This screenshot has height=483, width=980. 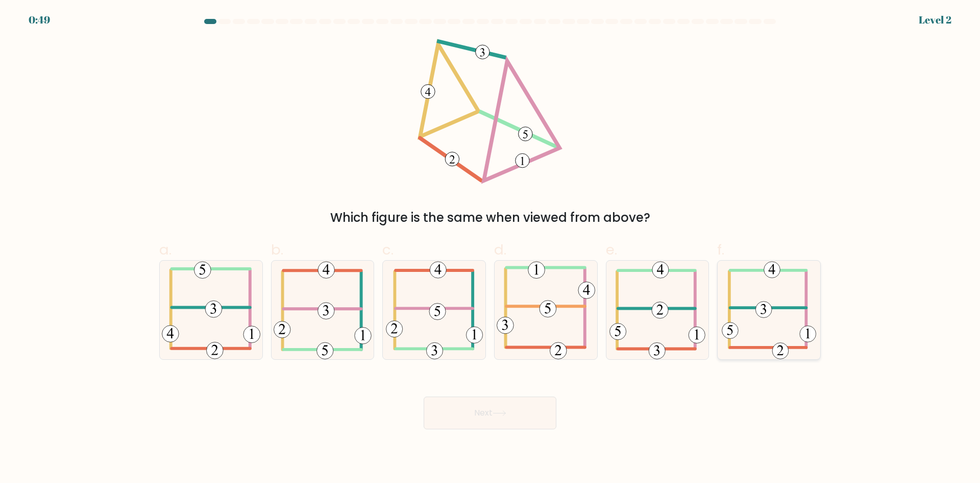 What do you see at coordinates (490, 413) in the screenshot?
I see `button: Next` at bounding box center [490, 413].